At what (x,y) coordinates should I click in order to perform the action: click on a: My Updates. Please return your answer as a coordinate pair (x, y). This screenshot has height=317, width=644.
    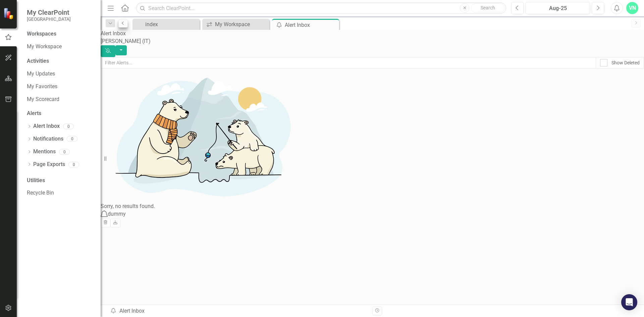
    Looking at the image, I should click on (60, 74).